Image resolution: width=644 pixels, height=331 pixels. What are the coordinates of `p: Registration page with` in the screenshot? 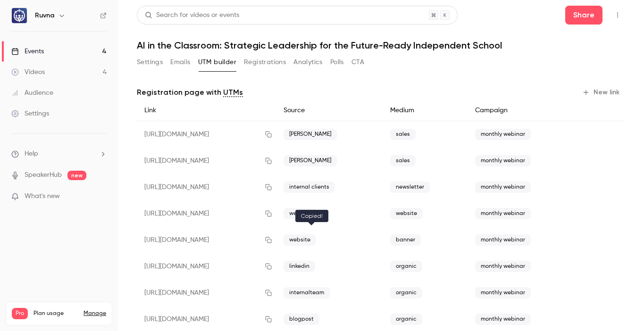 It's located at (189, 93).